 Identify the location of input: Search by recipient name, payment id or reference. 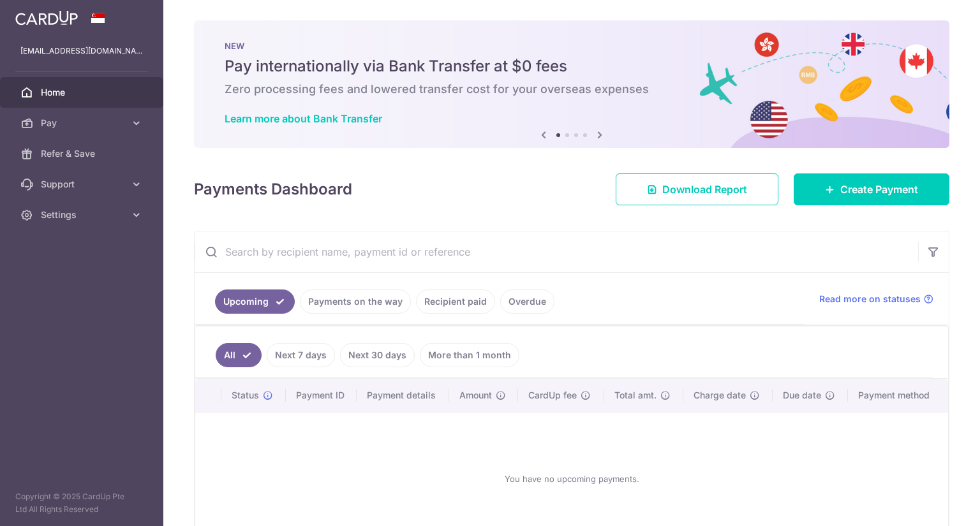
(556, 251).